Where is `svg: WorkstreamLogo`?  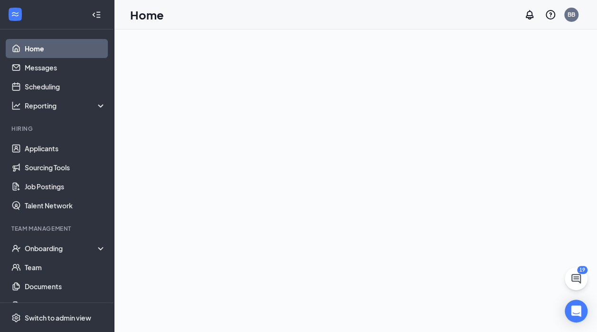
svg: WorkstreamLogo is located at coordinates (15, 14).